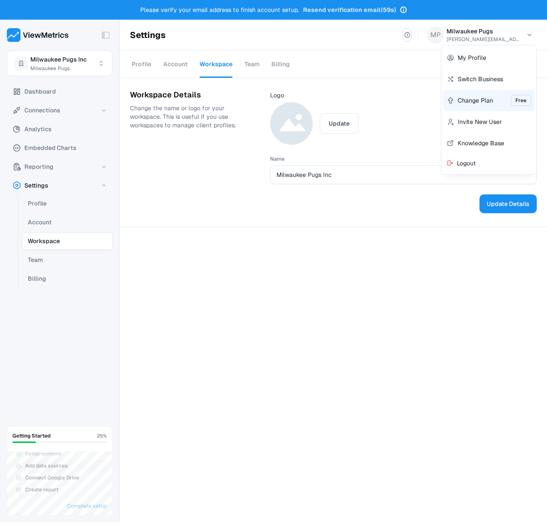  Describe the element at coordinates (472, 58) in the screenshot. I see `span: My Profile` at that location.